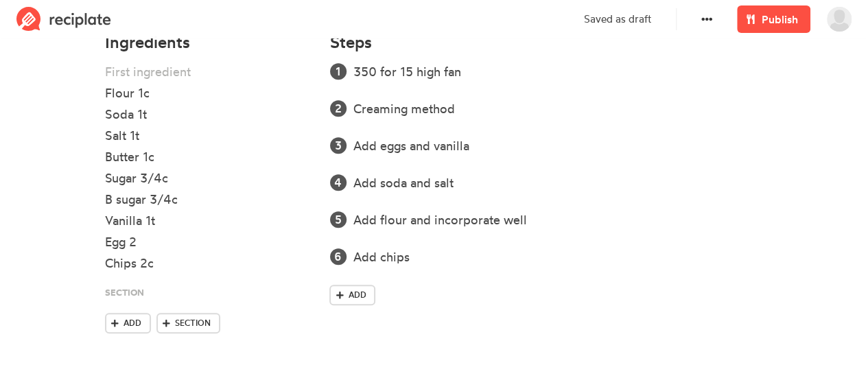 This screenshot has height=378, width=868. Describe the element at coordinates (779, 19) in the screenshot. I see `span: Publish` at that location.